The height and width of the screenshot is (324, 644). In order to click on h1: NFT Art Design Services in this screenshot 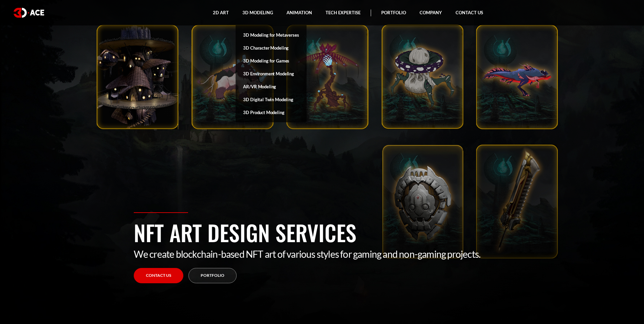, I will do `click(322, 233)`.